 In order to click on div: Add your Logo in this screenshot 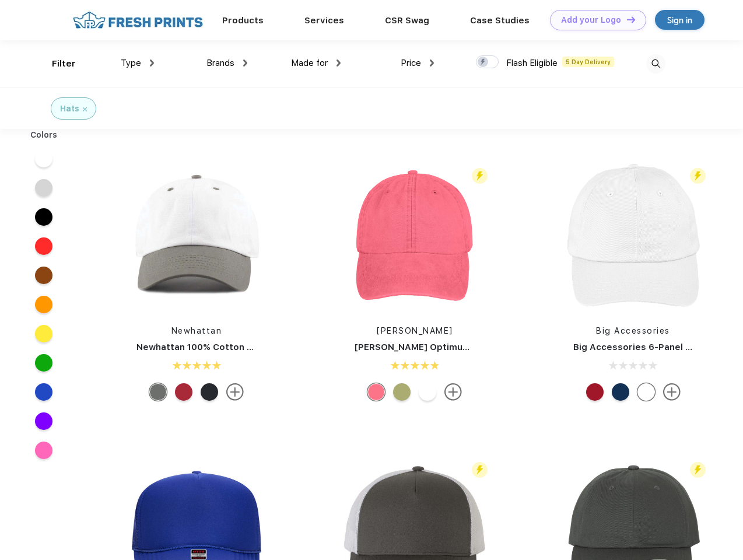, I will do `click(591, 20)`.